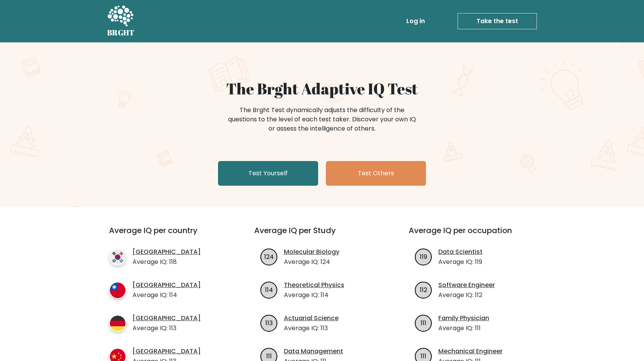 Image resolution: width=644 pixels, height=361 pixels. What do you see at coordinates (322, 120) in the screenshot?
I see `div: The Brght Test dynamically adjusts the difficulty of the questions to the level of each test take...` at bounding box center [322, 120].